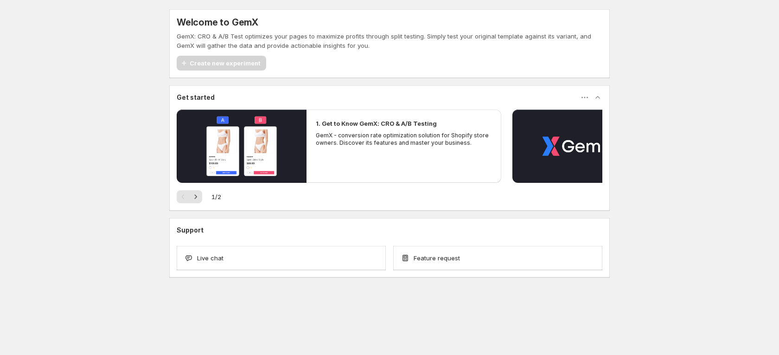  Describe the element at coordinates (376, 123) in the screenshot. I see `h2: 1. Get to Know GemX: CRO & A/B Testing` at that location.